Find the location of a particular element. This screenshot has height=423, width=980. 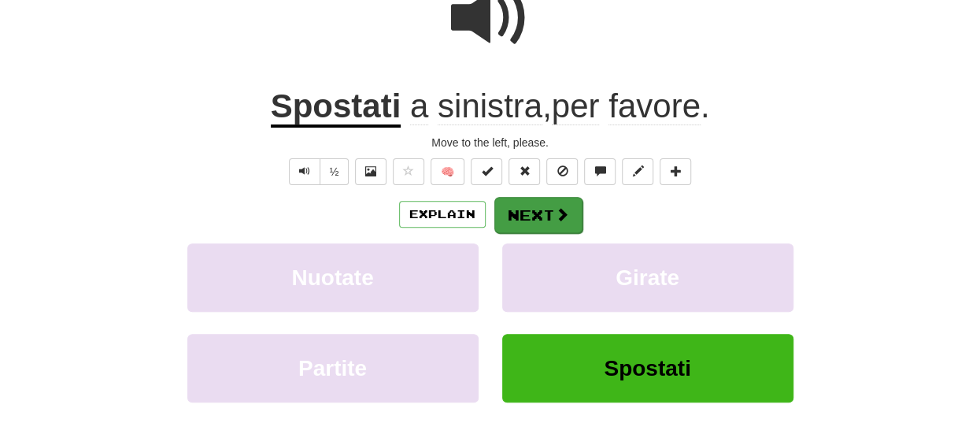

button: Nuotate is located at coordinates (333, 277).